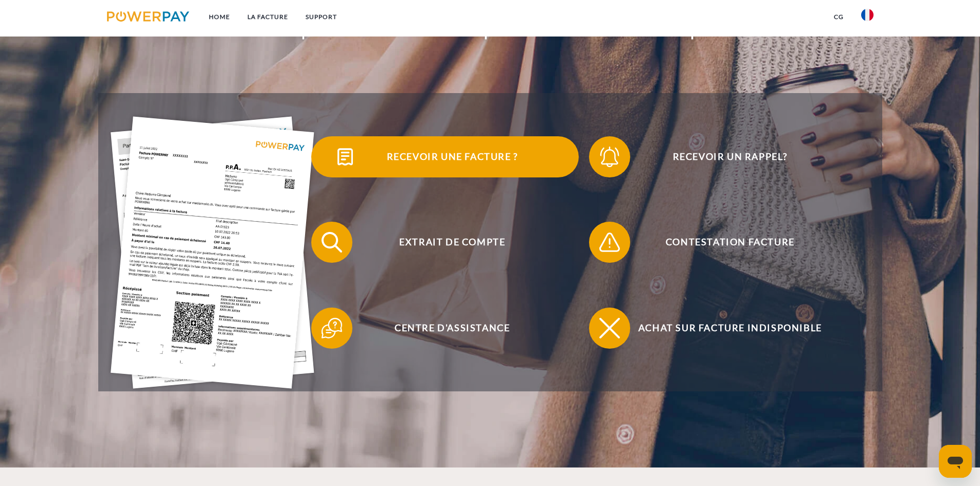 This screenshot has width=980, height=486. What do you see at coordinates (609, 157) in the screenshot?
I see `img: qb_bell.svg` at bounding box center [609, 157].